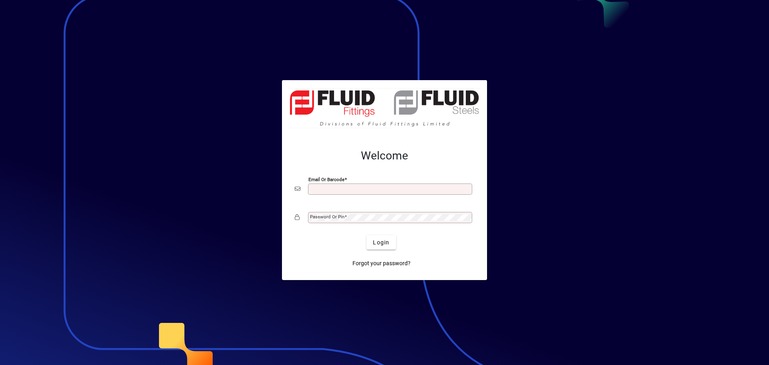 The height and width of the screenshot is (365, 769). What do you see at coordinates (381, 263) in the screenshot?
I see `span: Forgot your password?` at bounding box center [381, 263].